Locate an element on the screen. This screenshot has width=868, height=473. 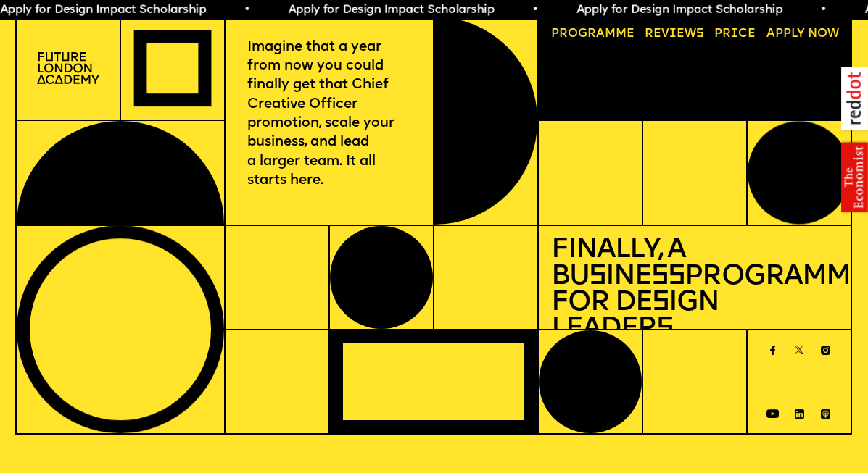
p: Imagine that a year from now you could finally get that Chief Creative Officer promotion, scale y... is located at coordinates (329, 115).